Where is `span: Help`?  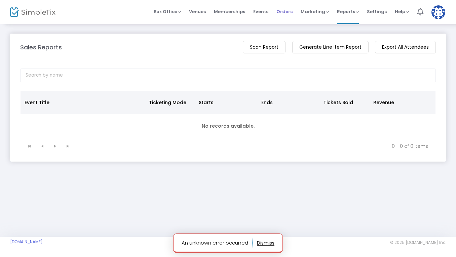 span: Help is located at coordinates (402, 11).